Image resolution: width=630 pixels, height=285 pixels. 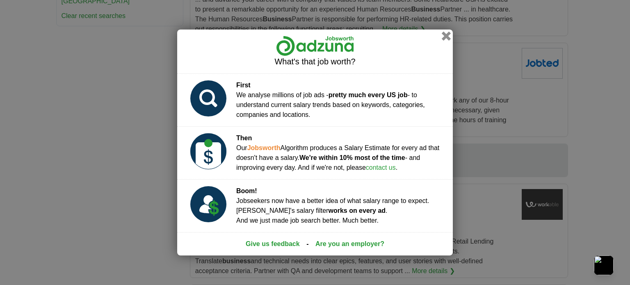 I want to click on strong: pretty much every US job, so click(x=368, y=95).